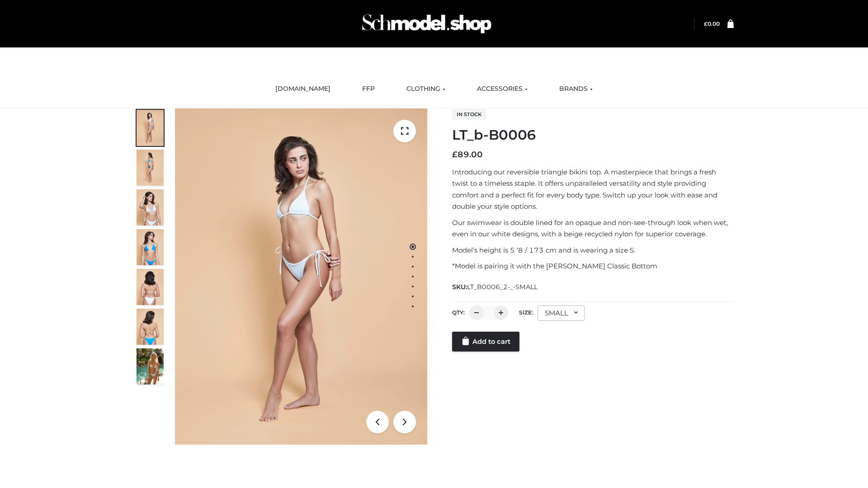 This screenshot has height=488, width=868. Describe the element at coordinates (486, 342) in the screenshot. I see `a: Add to cart` at that location.